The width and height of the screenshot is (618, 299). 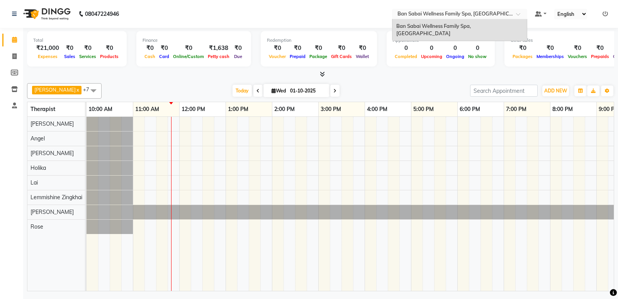 I want to click on div: ₹21,000, so click(x=48, y=48).